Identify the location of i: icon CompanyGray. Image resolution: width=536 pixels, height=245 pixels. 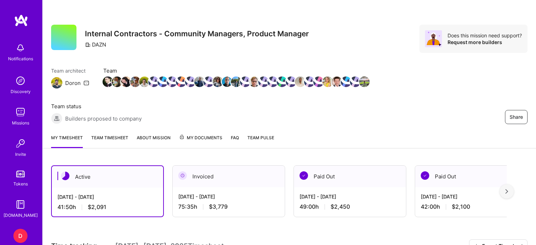
(88, 45).